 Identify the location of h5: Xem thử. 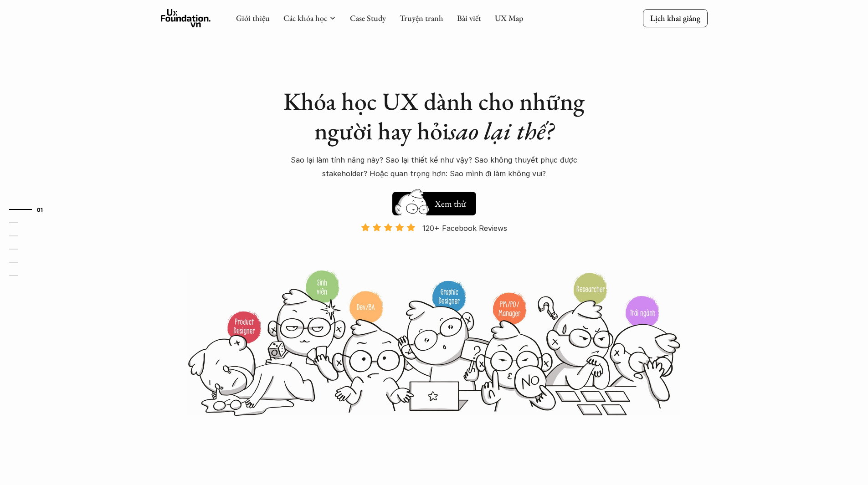
(450, 204).